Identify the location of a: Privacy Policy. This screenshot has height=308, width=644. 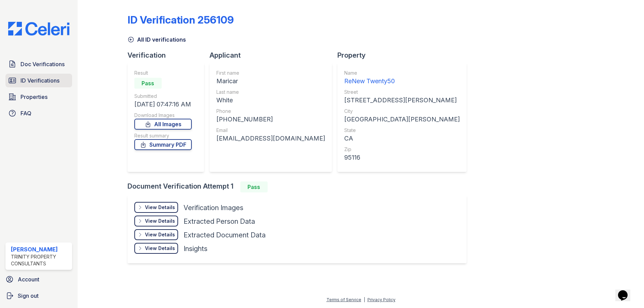
(381, 300).